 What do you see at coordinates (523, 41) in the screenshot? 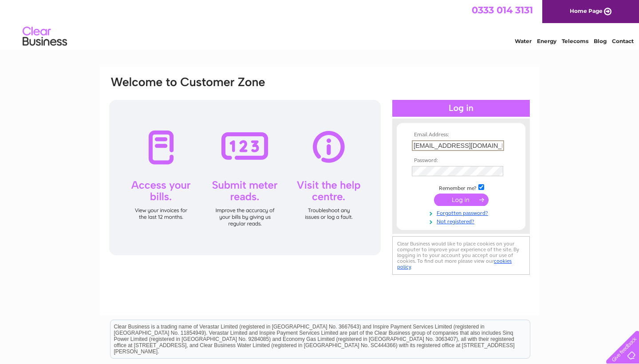
I see `a: Water` at bounding box center [523, 41].